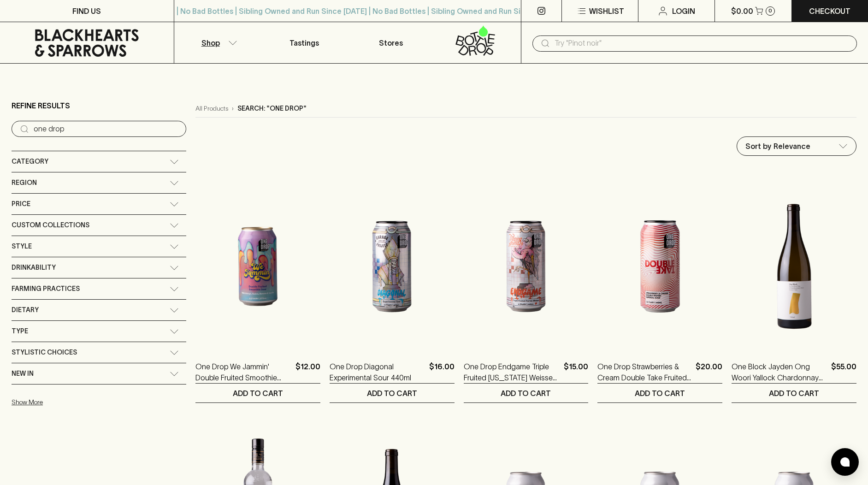 Image resolution: width=868 pixels, height=485 pixels. Describe the element at coordinates (20, 331) in the screenshot. I see `span: Type` at that location.